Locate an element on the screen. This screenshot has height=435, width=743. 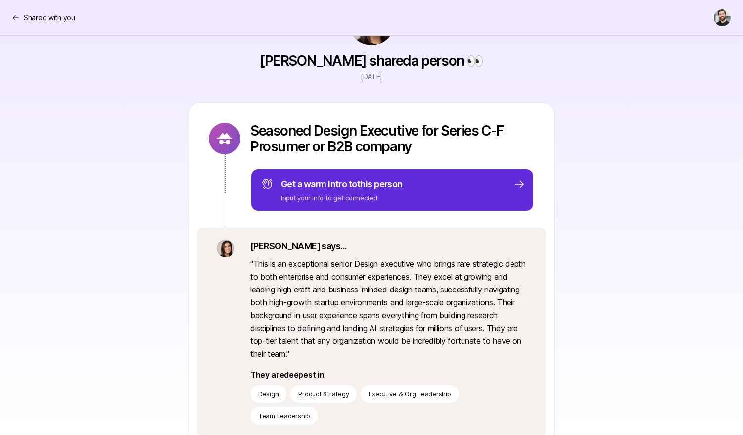
p: Design is located at coordinates (268, 394).